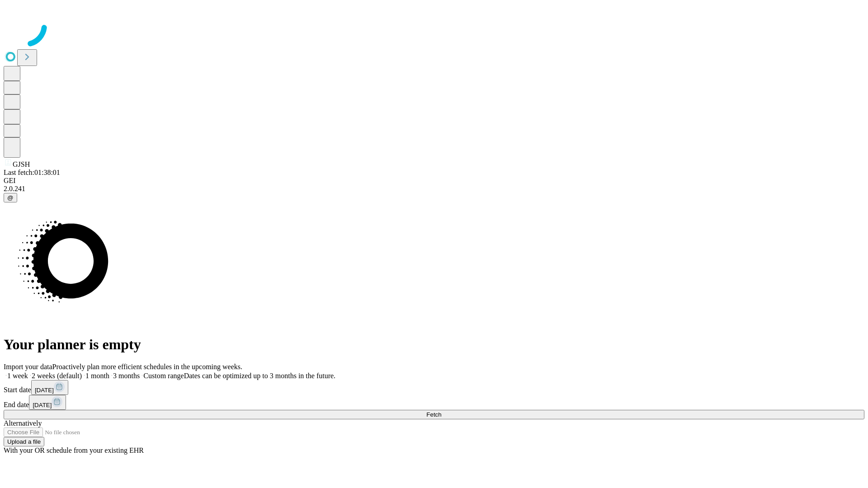 The width and height of the screenshot is (868, 488). I want to click on div: End date, so click(434, 402).